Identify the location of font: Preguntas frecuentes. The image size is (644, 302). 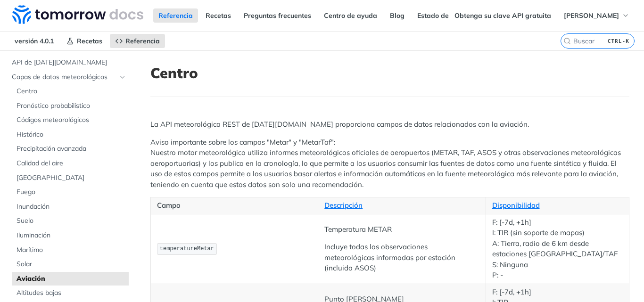
(277, 15).